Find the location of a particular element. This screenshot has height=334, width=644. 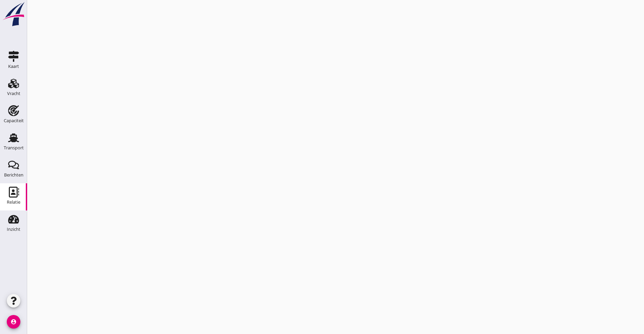

div: Kaart is located at coordinates (14, 66).